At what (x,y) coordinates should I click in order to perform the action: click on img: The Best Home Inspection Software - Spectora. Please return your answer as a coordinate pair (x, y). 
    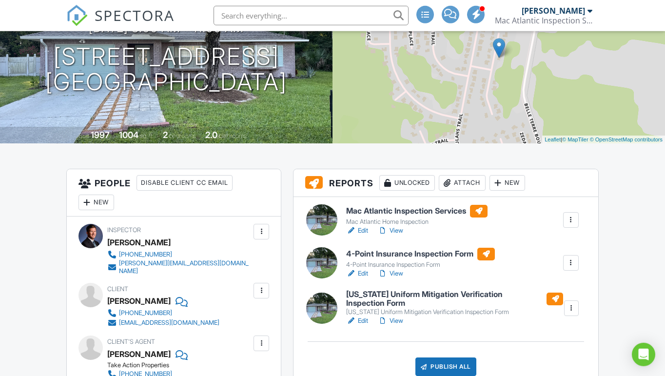
    Looking at the image, I should click on (77, 16).